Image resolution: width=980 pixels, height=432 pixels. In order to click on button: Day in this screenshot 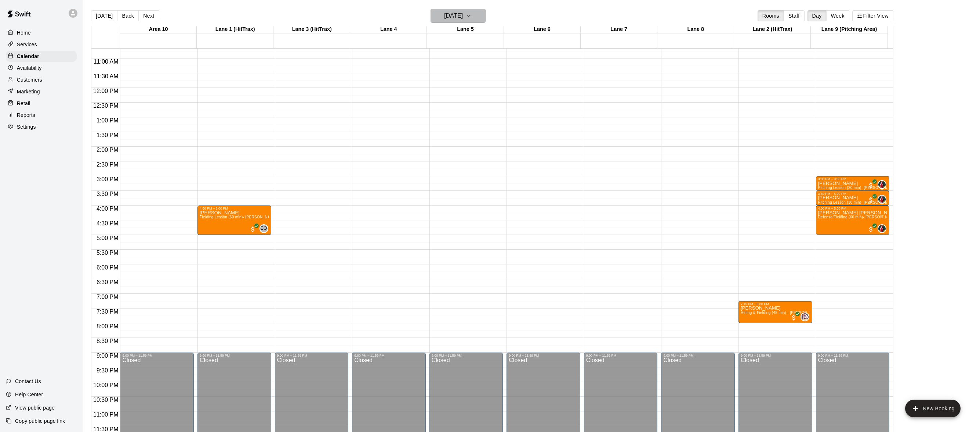, I will do `click(817, 16)`.